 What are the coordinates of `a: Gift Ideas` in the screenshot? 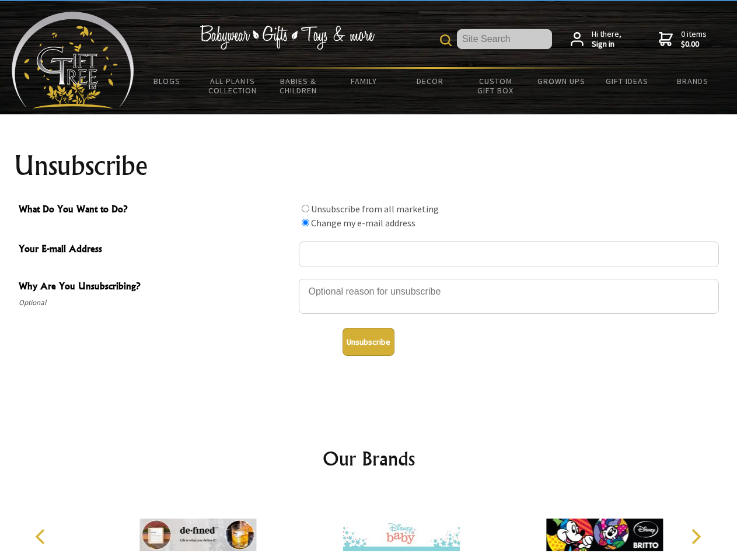 It's located at (627, 81).